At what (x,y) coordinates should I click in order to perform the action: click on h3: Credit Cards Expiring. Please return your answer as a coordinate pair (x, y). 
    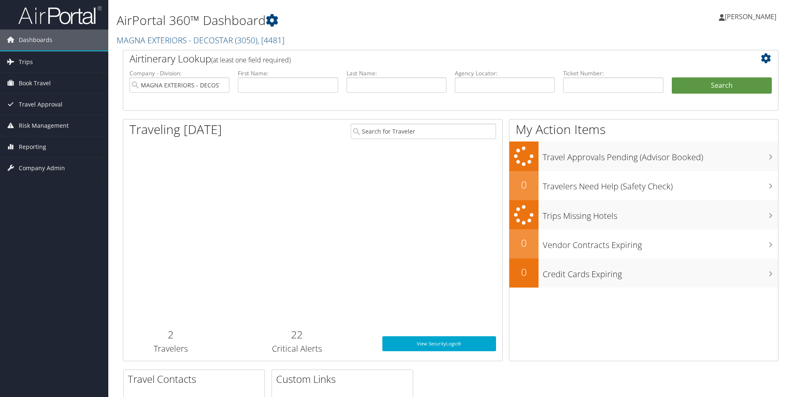
    Looking at the image, I should click on (660, 272).